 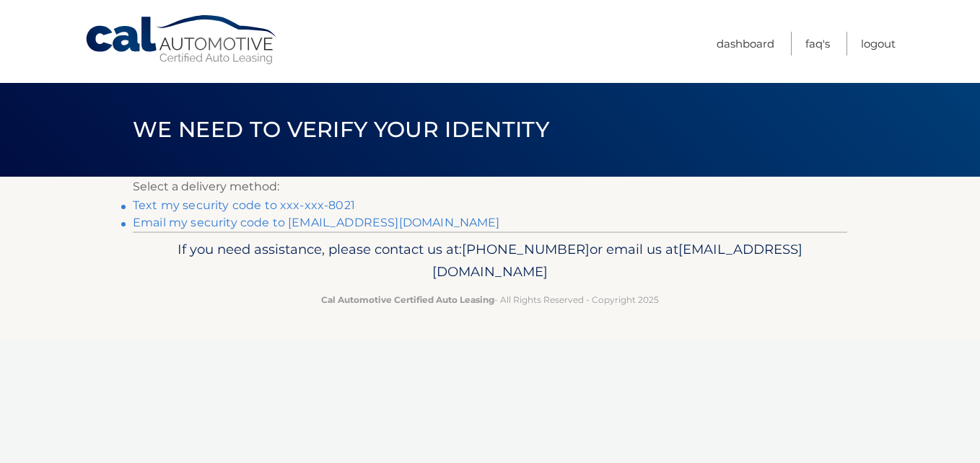 What do you see at coordinates (244, 205) in the screenshot?
I see `a: Text my security code to xxx-xxx-8021` at bounding box center [244, 205].